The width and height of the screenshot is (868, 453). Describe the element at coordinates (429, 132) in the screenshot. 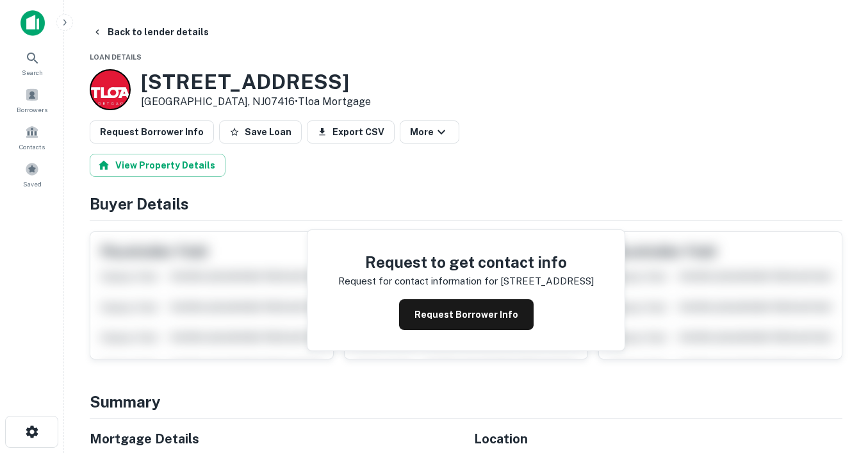

I see `button: More` at that location.